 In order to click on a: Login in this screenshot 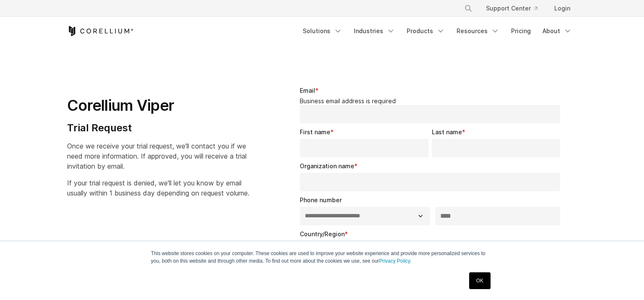, I will do `click(562, 9)`.